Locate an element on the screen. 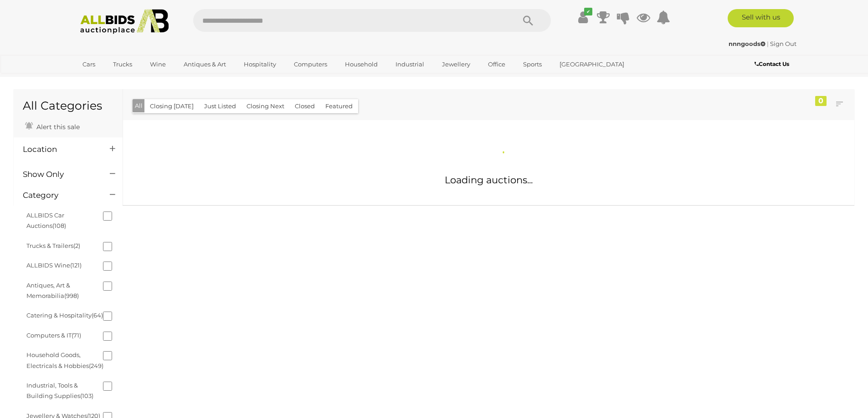 This screenshot has width=868, height=418. a: Sports is located at coordinates (532, 65).